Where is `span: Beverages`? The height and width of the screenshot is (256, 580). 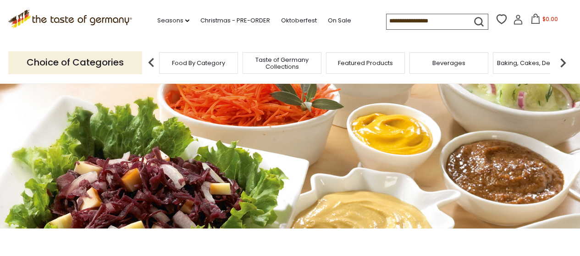 span: Beverages is located at coordinates (449, 63).